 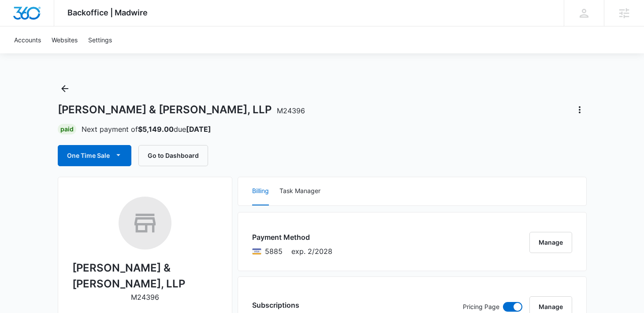 What do you see at coordinates (108, 12) in the screenshot?
I see `span: Backoffice | Madwire` at bounding box center [108, 12].